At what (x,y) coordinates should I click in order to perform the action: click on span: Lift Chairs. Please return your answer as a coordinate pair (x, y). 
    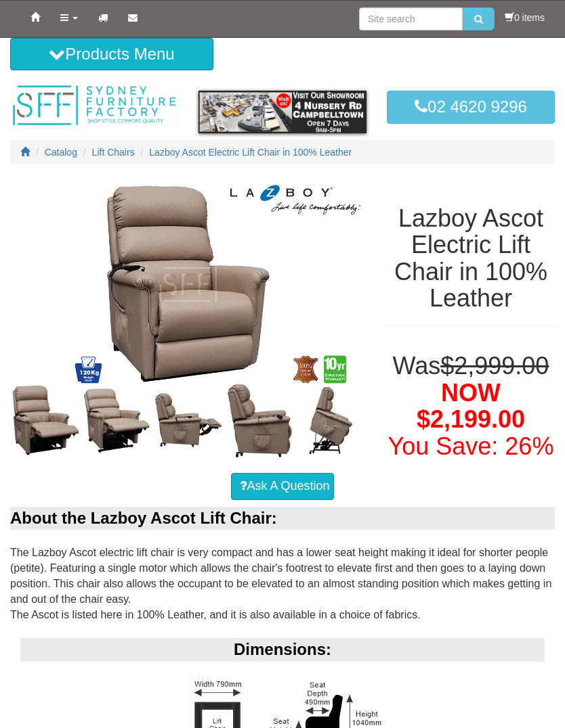
    Looking at the image, I should click on (113, 152).